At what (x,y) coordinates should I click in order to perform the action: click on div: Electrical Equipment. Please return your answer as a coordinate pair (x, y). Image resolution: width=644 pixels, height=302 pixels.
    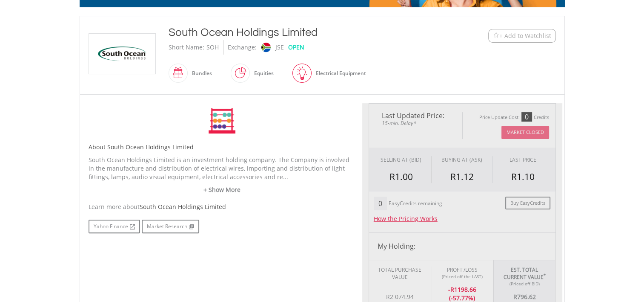
    Looking at the image, I should click on (339, 73).